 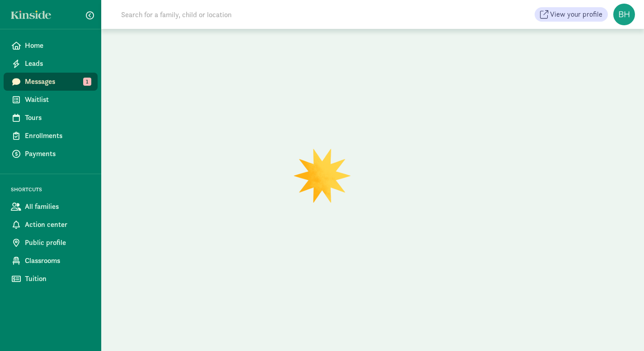 I want to click on span: Messages, so click(x=57, y=82).